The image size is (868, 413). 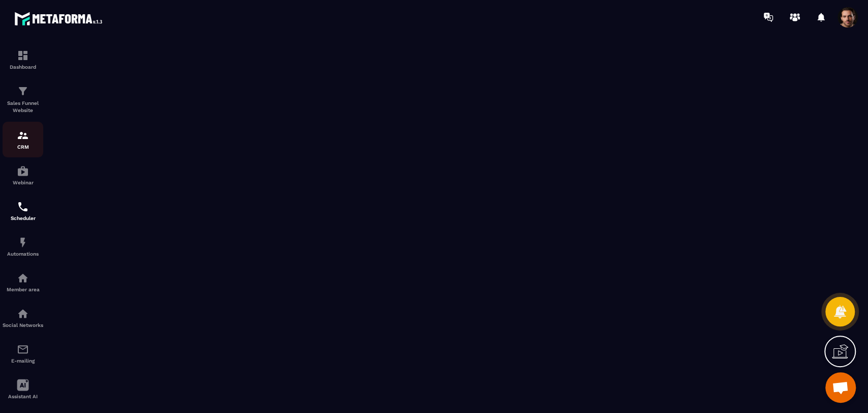 I want to click on p: Dashboard, so click(x=23, y=66).